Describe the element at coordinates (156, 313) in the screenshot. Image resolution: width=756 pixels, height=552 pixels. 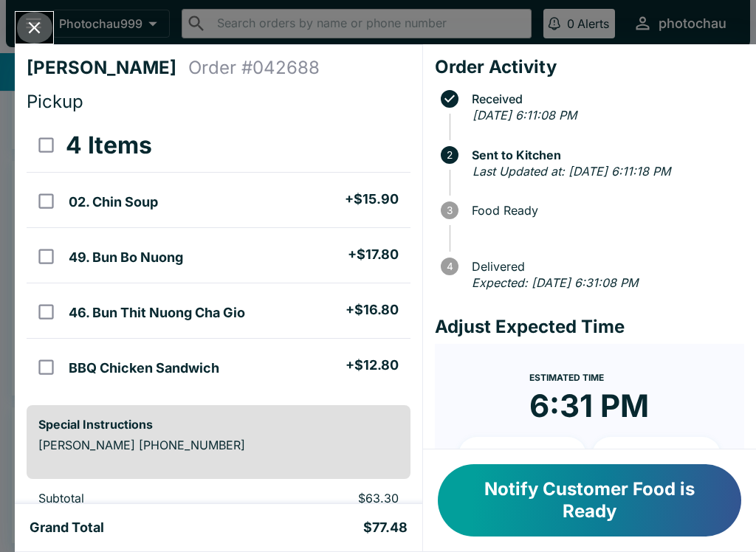
I see `h5: 46. Bun Thit Nuong Cha Gio` at that location.